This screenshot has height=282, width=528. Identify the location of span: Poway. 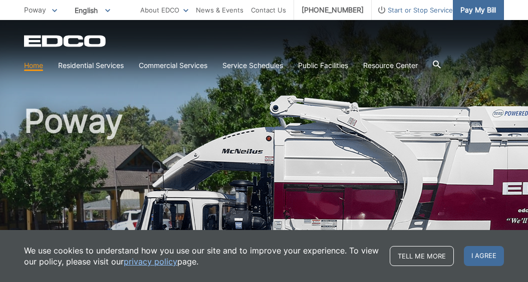
(35, 10).